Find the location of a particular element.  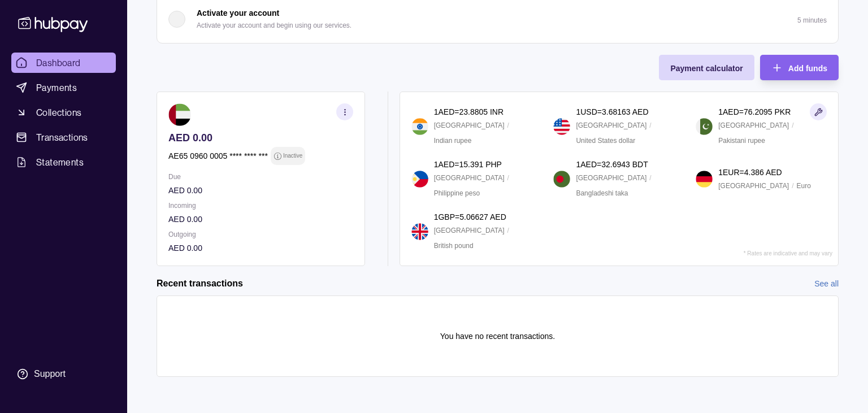

img: gb is located at coordinates (420, 232).